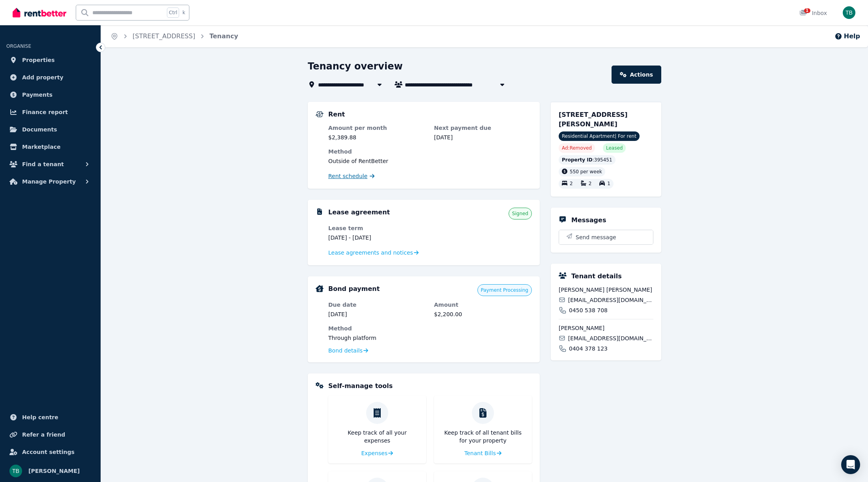 The width and height of the screenshot is (868, 482). Describe the element at coordinates (50, 95) in the screenshot. I see `a: Payments` at that location.